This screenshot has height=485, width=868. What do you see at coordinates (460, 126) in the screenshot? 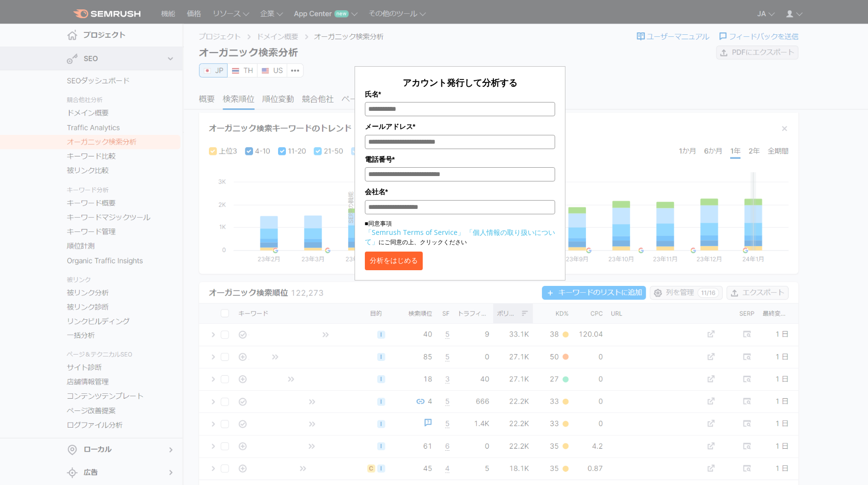
I see `label: メールアドレス*` at bounding box center [460, 126].